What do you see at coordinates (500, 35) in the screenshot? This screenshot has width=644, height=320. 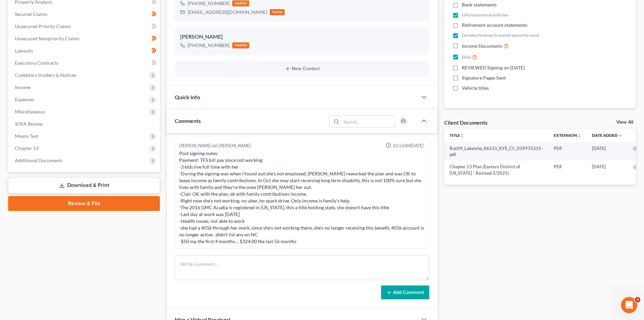 I see `span: Drivers license & social security card` at bounding box center [500, 35].